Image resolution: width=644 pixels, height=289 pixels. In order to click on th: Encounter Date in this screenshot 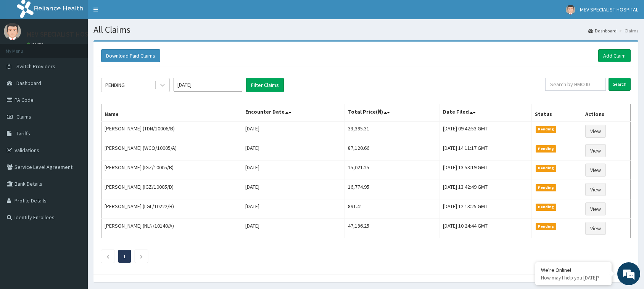, I will do `click(294, 113)`.